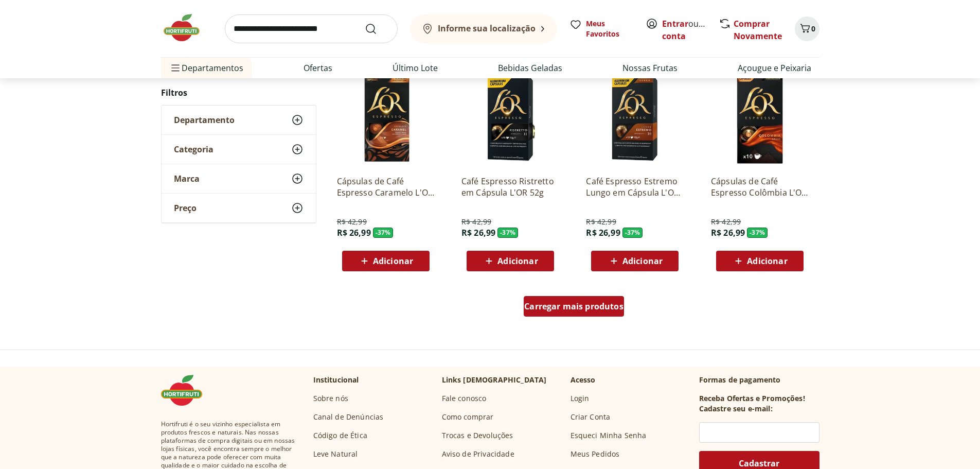 The height and width of the screenshot is (469, 980). What do you see at coordinates (186, 208) in the screenshot?
I see `span: Preço` at bounding box center [186, 208].